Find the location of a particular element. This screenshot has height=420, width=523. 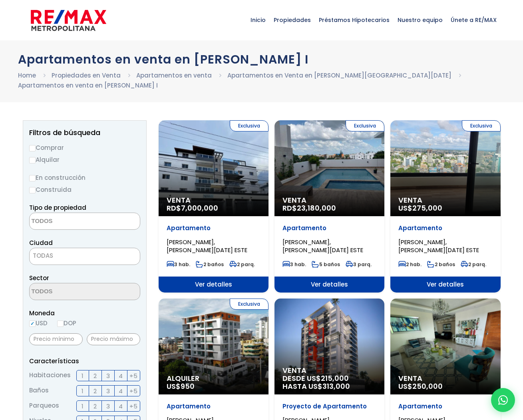

span: HASTA US$ is located at coordinates (329, 386).